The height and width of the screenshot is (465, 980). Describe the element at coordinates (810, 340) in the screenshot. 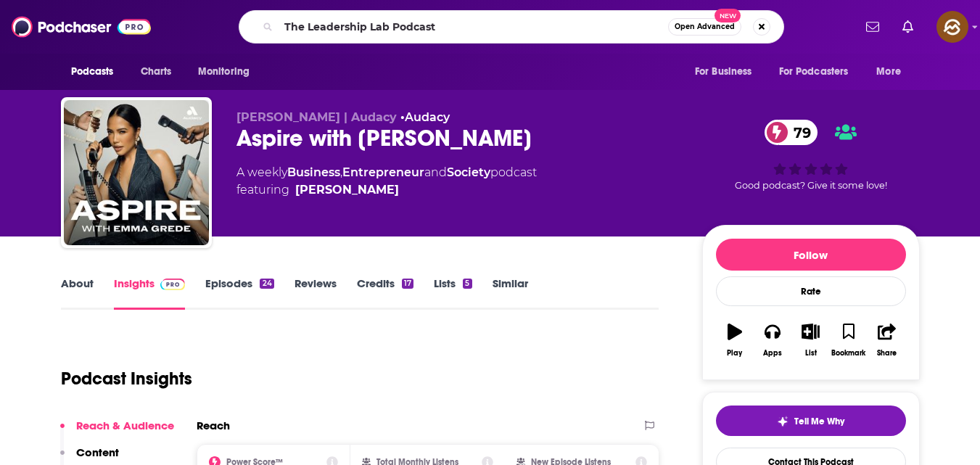

I see `button: List` at that location.